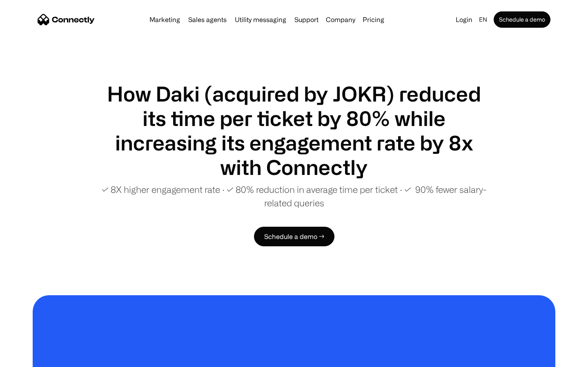  Describe the element at coordinates (29, 358) in the screenshot. I see `aside: Language selected: English` at that location.